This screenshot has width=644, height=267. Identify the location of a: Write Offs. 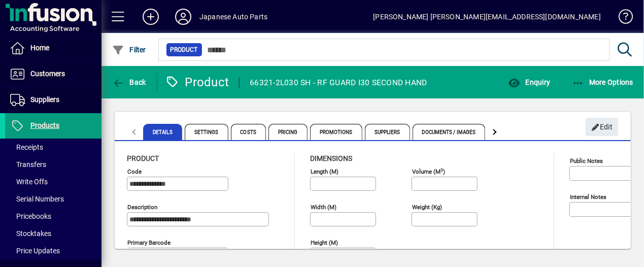
(53, 182).